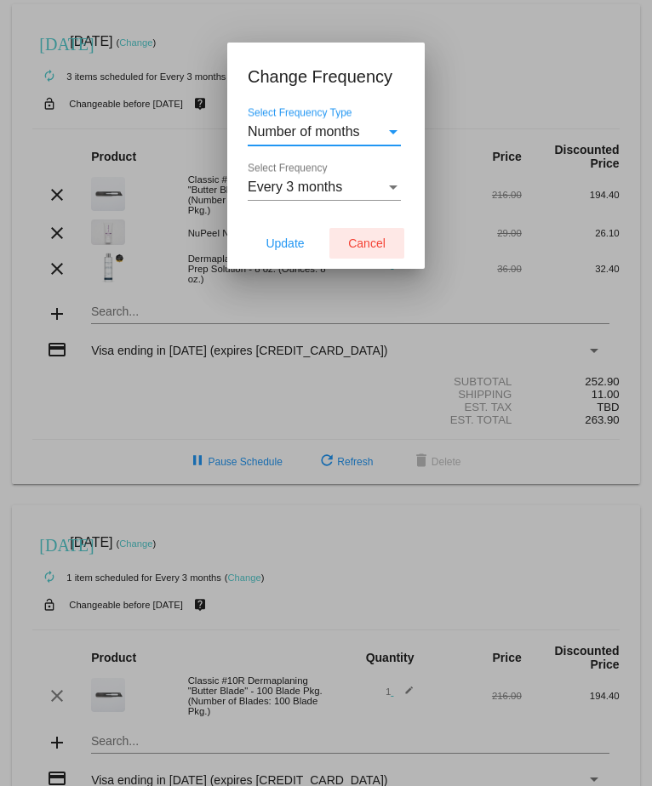 This screenshot has height=786, width=652. I want to click on button: Cancel, so click(367, 243).